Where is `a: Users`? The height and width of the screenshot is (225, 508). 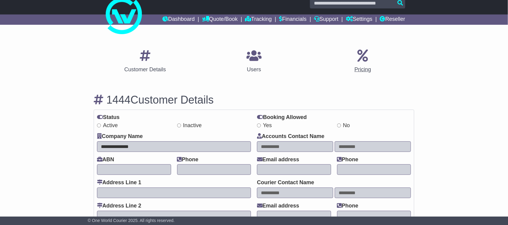 a: Users is located at coordinates (254, 61).